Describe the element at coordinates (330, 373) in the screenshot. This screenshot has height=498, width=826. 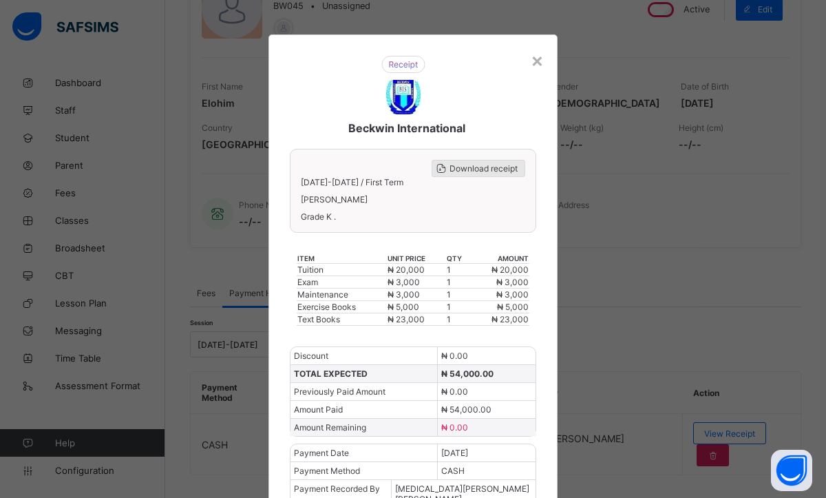
I see `span: TOTAL EXPECTED` at that location.